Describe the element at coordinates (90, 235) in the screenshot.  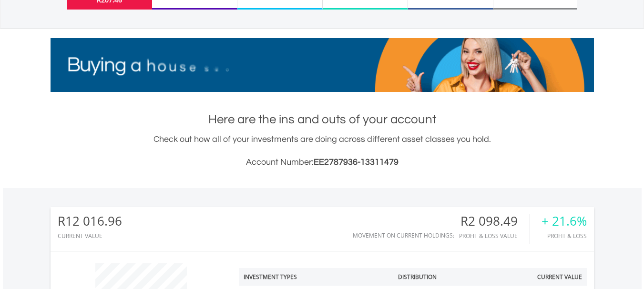
I see `div: CURRENT VALUE` at that location.